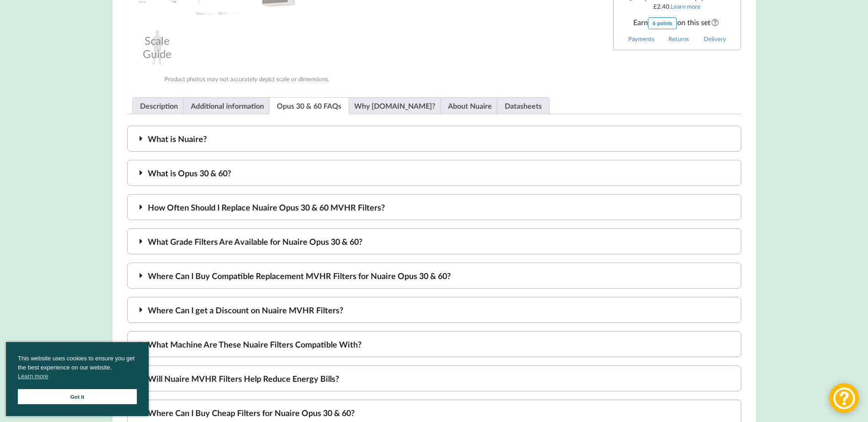 This screenshot has width=868, height=422. What do you see at coordinates (247, 79) in the screenshot?
I see `div: Product photos may not accurately depict scale or dimensions.` at bounding box center [247, 79].